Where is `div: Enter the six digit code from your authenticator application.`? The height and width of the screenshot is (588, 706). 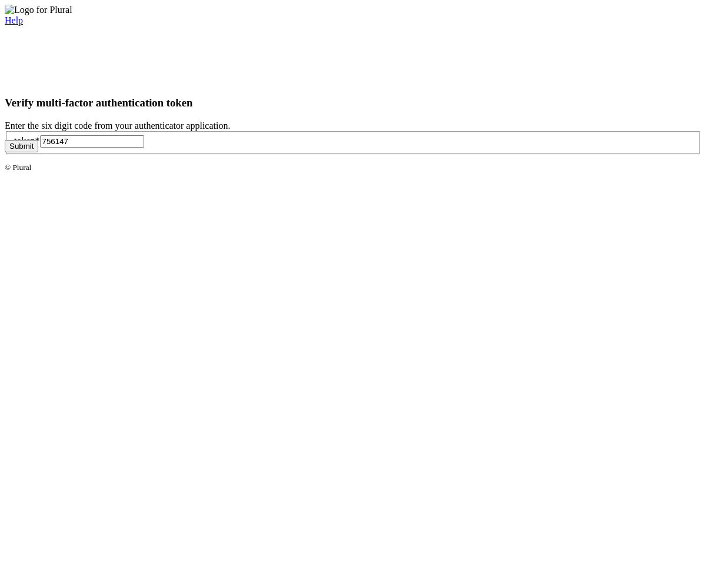
div: Enter the six digit code from your authenticator application. is located at coordinates (353, 126).